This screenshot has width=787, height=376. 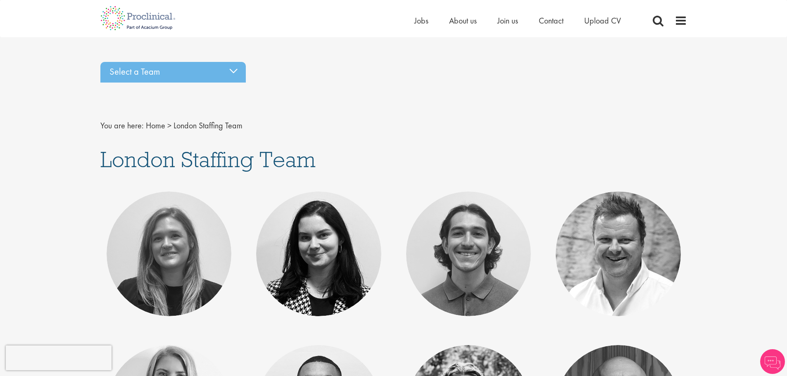 I want to click on span: Upload CV, so click(x=602, y=21).